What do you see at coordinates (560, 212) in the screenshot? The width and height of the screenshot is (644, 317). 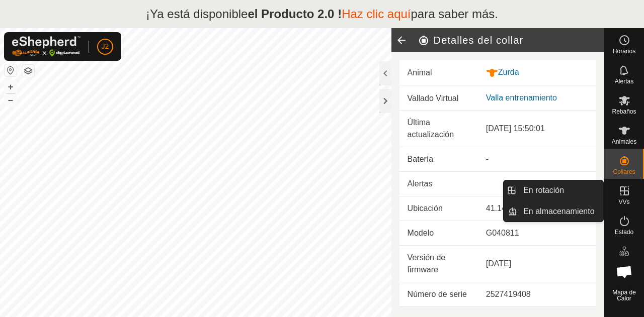 I see `a: En almacenamiento` at bounding box center [560, 212].